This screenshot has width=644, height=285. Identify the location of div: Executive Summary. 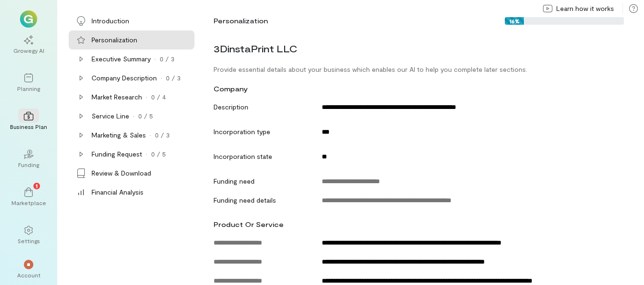
(121, 59).